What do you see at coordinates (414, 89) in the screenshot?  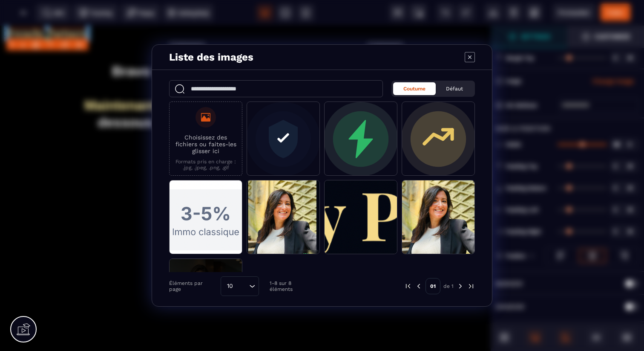 I see `span: Coutume` at bounding box center [414, 89].